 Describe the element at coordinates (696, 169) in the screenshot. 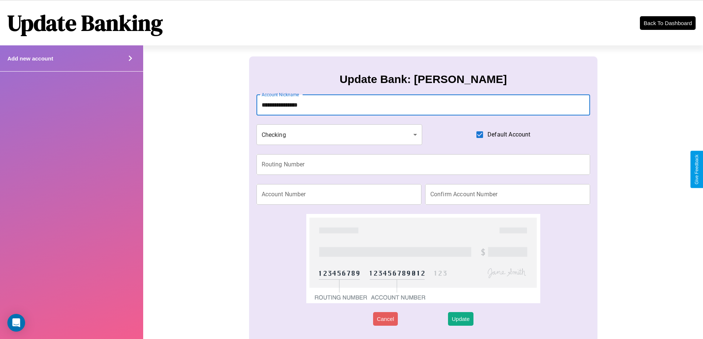

I see `div: Give Feedback` at that location.